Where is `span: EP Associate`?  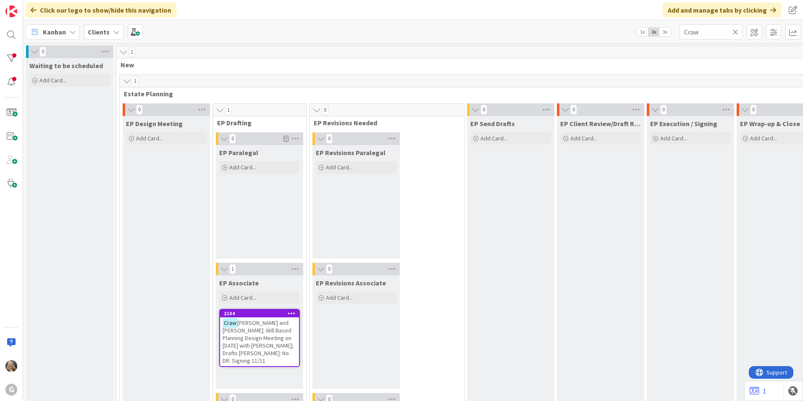 span: EP Associate is located at coordinates (239, 283).